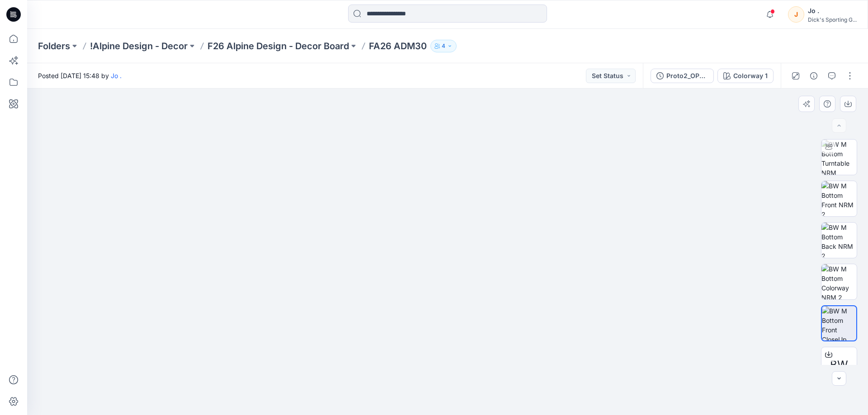 The height and width of the screenshot is (415, 868). Describe the element at coordinates (839, 365) in the screenshot. I see `span: BW` at that location.